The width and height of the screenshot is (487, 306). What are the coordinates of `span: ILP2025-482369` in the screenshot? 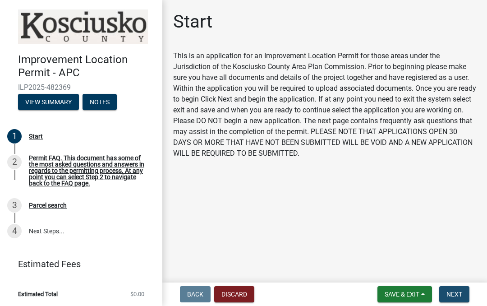 It's located at (81, 87).